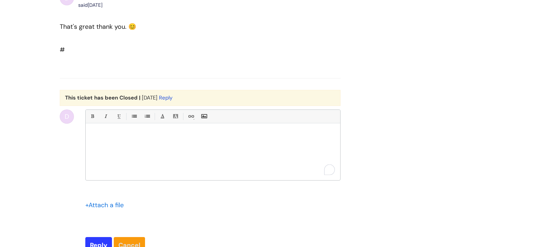 Image resolution: width=546 pixels, height=247 pixels. What do you see at coordinates (190, 116) in the screenshot?
I see `a: Link` at bounding box center [190, 116].